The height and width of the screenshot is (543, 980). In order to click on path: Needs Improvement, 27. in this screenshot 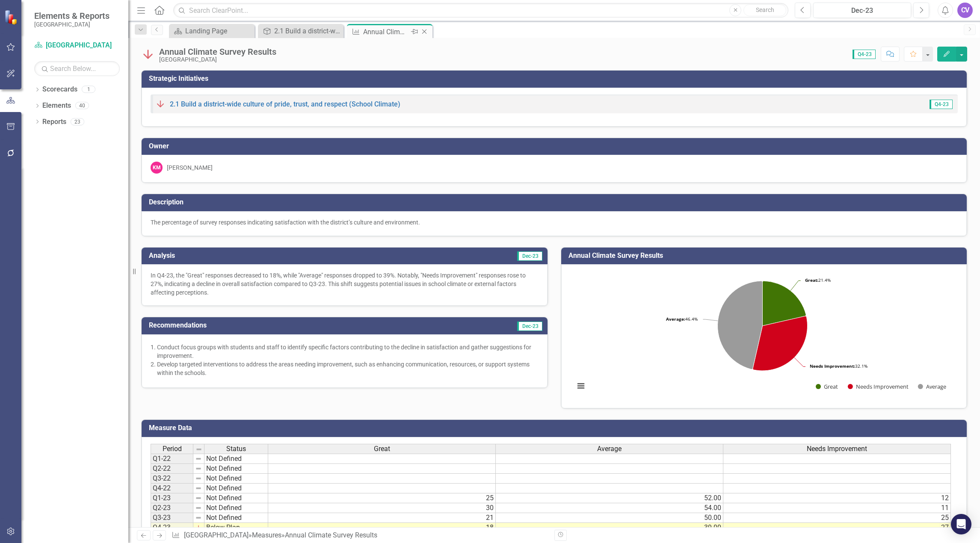, I will do `click(780, 344)`.